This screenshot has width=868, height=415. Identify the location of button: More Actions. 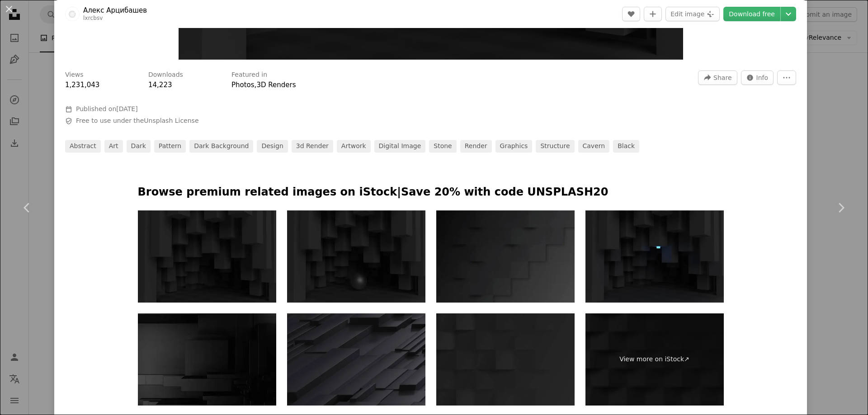
(786, 78).